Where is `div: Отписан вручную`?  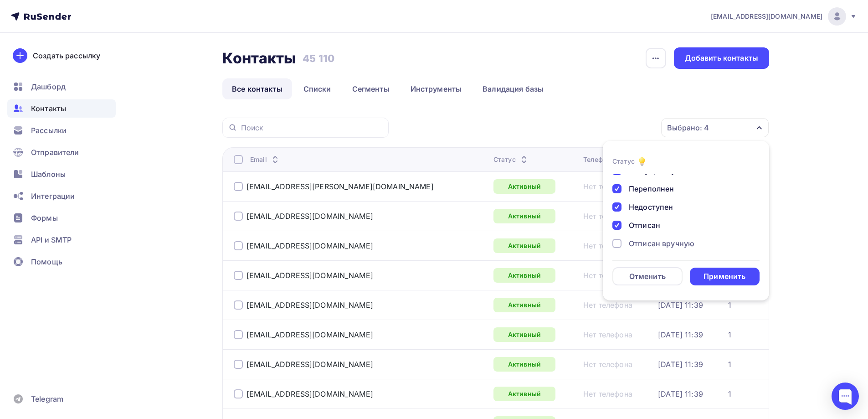
div: Отписан вручную is located at coordinates (662, 243).